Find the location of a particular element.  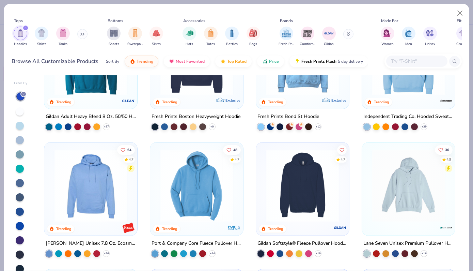

img: d0d42fd3-93bc-4588-a2b2-be8107b8adc7 is located at coordinates (303, 185).